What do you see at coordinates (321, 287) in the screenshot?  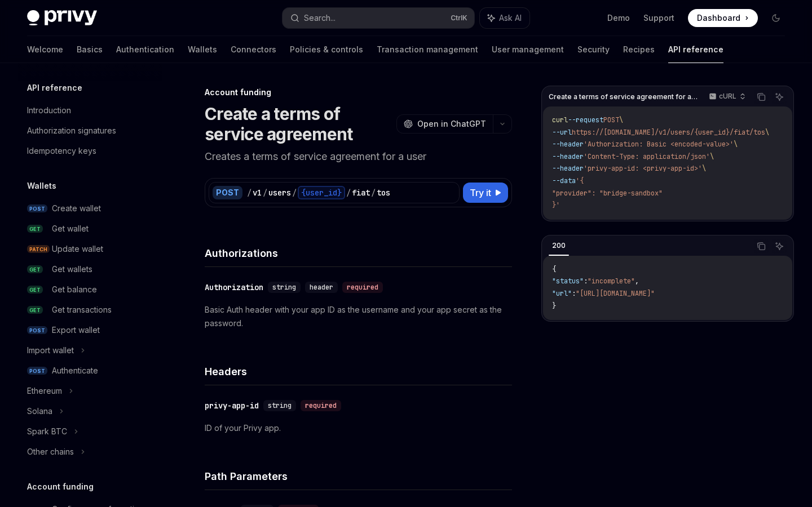 I see `span: header` at bounding box center [321, 287].